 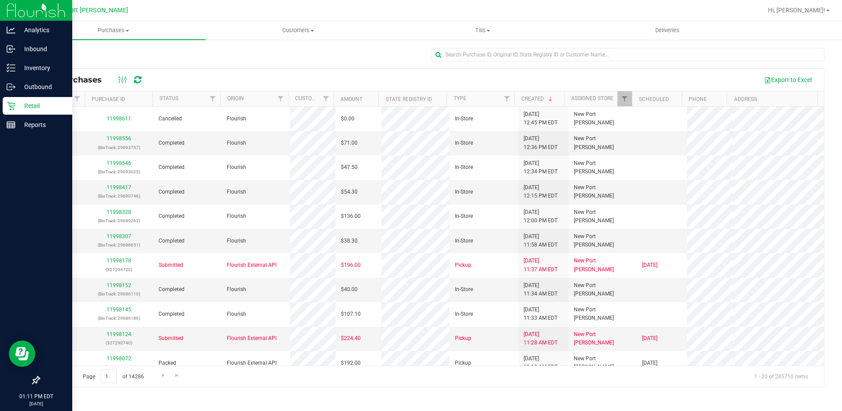 What do you see at coordinates (119, 163) in the screenshot?
I see `a: 11998546` at bounding box center [119, 163].